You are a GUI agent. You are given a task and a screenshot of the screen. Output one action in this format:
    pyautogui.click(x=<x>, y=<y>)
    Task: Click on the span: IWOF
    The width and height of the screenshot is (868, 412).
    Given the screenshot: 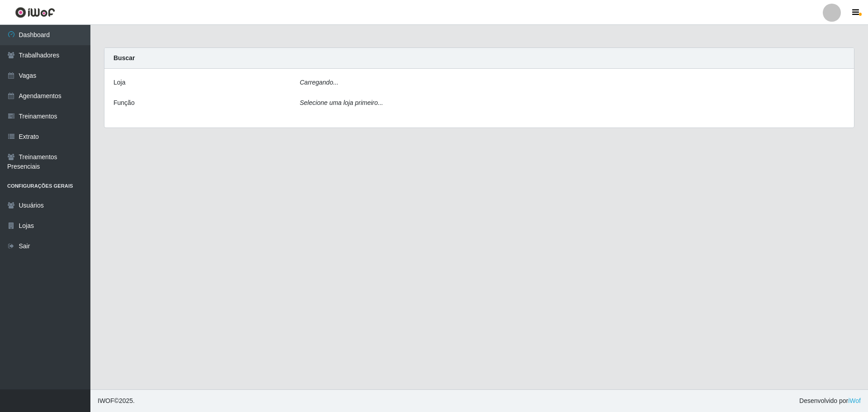 What is the action you would take?
    pyautogui.click(x=106, y=401)
    